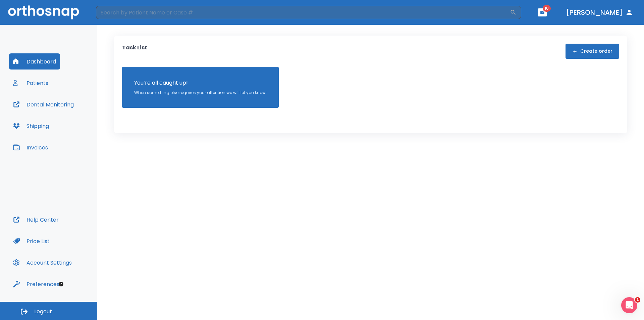  I want to click on img: Orthosnap, so click(43, 12).